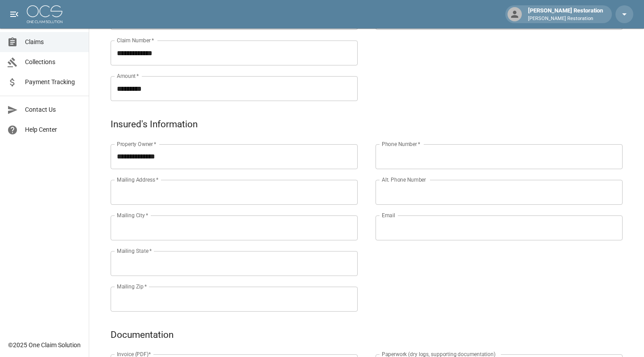  Describe the element at coordinates (44, 14) in the screenshot. I see `img: ocs-logo-white-transparent.png` at that location.